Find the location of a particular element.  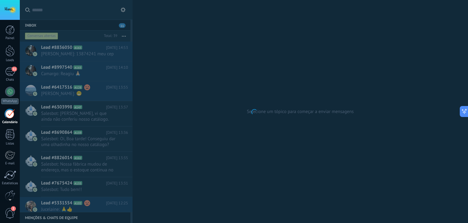

div: Leads is located at coordinates (10, 60).